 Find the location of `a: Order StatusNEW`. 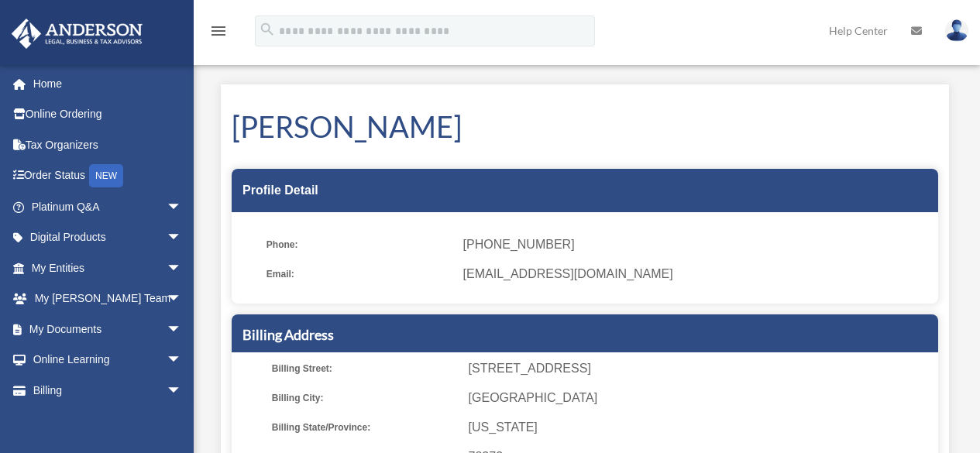

a: Order StatusNEW is located at coordinates (108, 176).